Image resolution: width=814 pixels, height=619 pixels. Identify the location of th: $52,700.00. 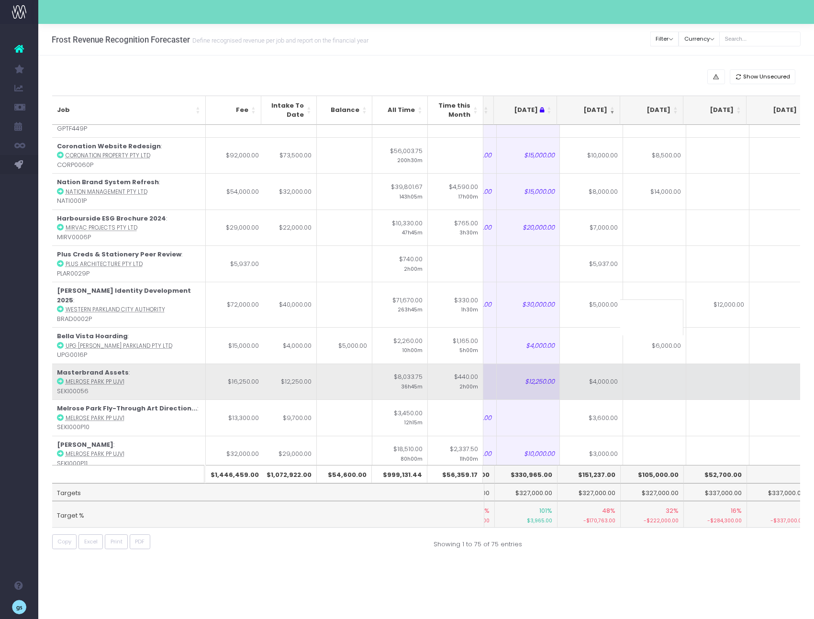
(715, 474).